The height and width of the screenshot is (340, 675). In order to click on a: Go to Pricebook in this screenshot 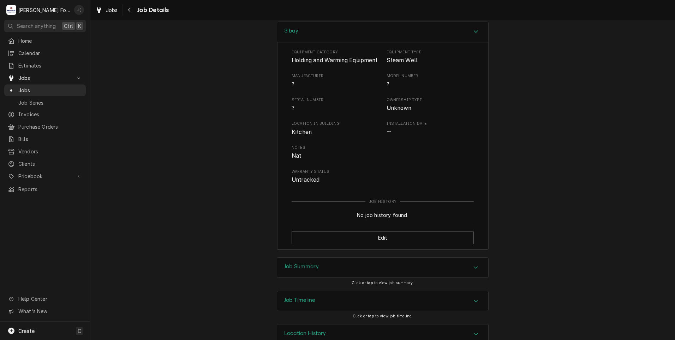, I will do `click(45, 176)`.